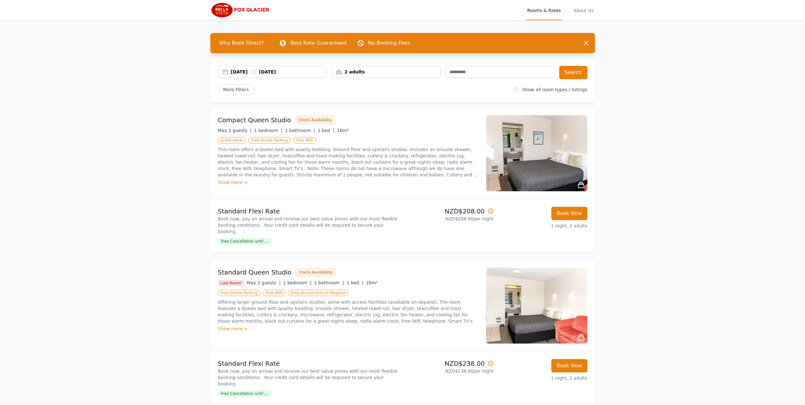  Describe the element at coordinates (236, 90) in the screenshot. I see `span: More Filters` at that location.